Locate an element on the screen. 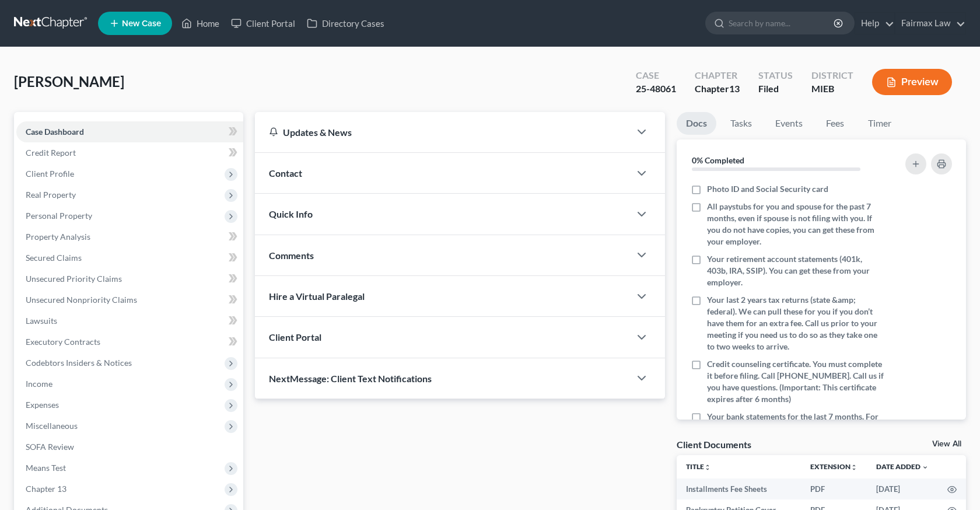 This screenshot has width=980, height=510. span: Secured Claims is located at coordinates (53, 257).